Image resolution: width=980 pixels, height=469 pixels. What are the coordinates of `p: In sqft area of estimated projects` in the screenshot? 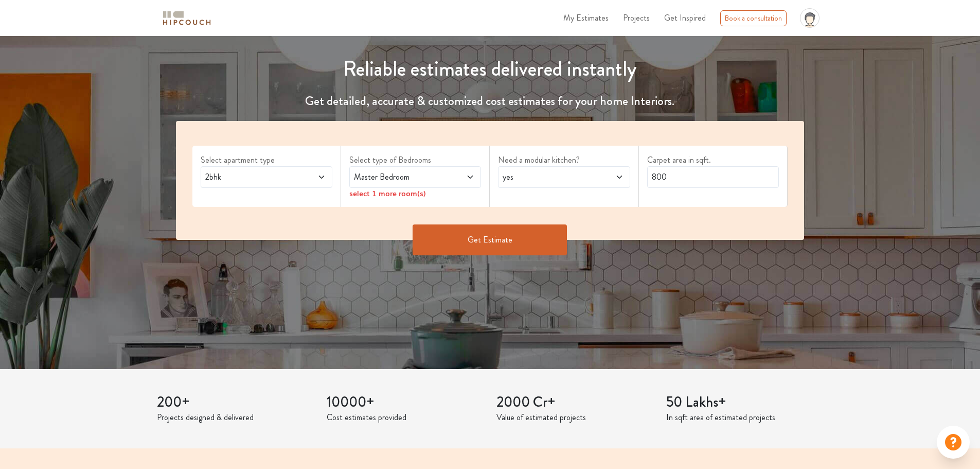 It's located at (745, 417).